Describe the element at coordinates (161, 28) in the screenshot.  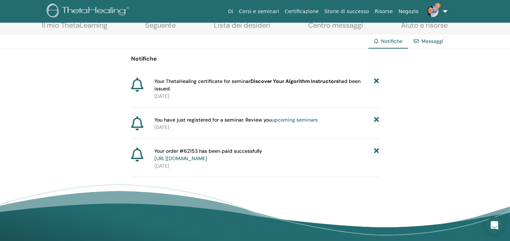
I see `a: Seguente` at that location.